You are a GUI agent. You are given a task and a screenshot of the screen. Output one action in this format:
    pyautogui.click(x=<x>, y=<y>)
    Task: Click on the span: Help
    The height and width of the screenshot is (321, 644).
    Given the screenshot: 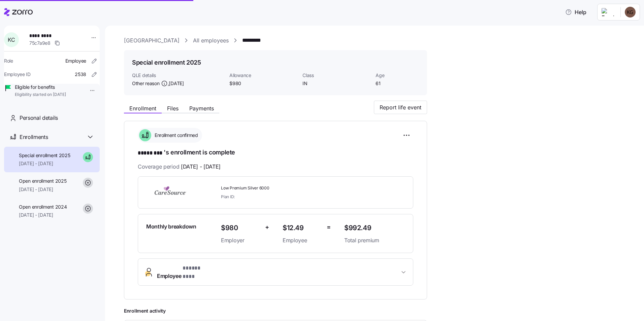 What is the action you would take?
    pyautogui.click(x=575, y=12)
    